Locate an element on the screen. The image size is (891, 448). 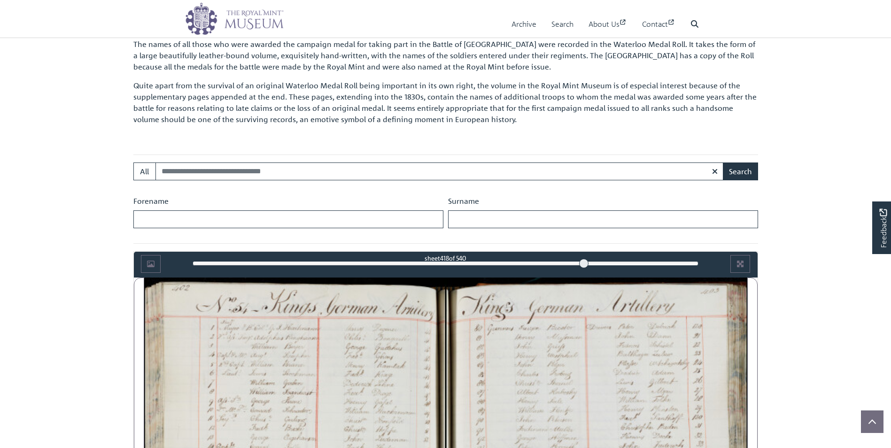
div: sheet of 540 is located at coordinates (445, 258).